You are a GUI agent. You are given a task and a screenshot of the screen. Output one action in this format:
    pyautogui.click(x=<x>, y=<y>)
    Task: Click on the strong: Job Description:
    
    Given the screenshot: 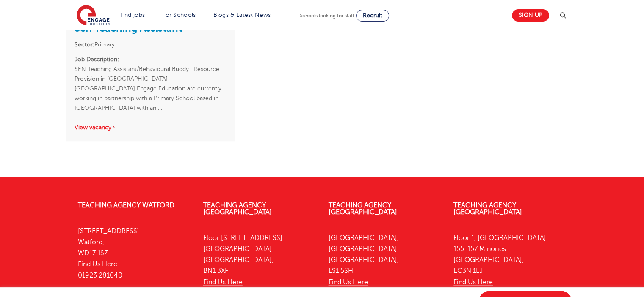 What is the action you would take?
    pyautogui.click(x=96, y=59)
    